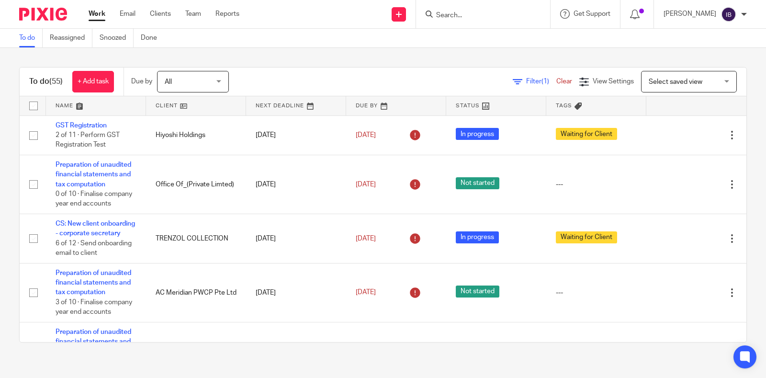  I want to click on h1: To do, so click(46, 81).